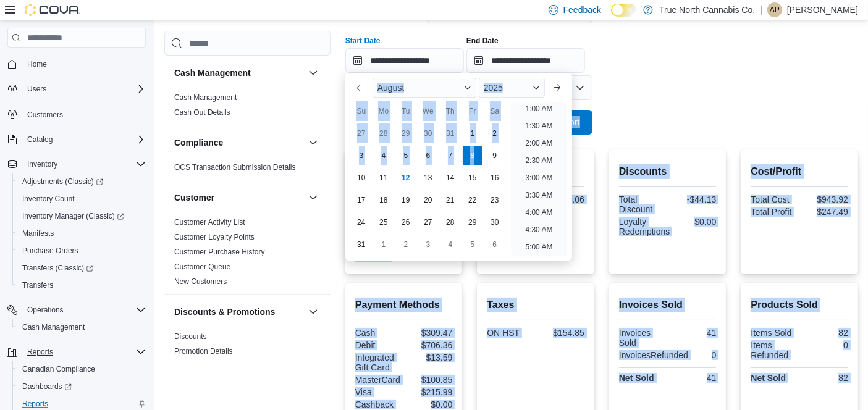  What do you see at coordinates (203, 351) in the screenshot?
I see `a: Promotion Details` at bounding box center [203, 351].